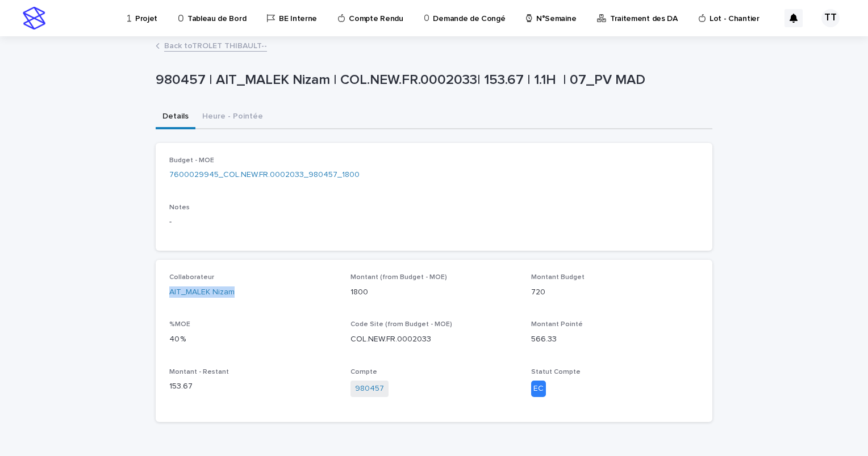 This screenshot has height=456, width=868. Describe the element at coordinates (232, 117) in the screenshot. I see `button: Heure - Pointée` at that location.